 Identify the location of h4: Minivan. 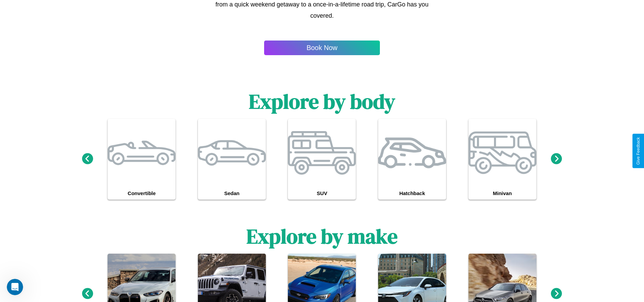
(503, 193).